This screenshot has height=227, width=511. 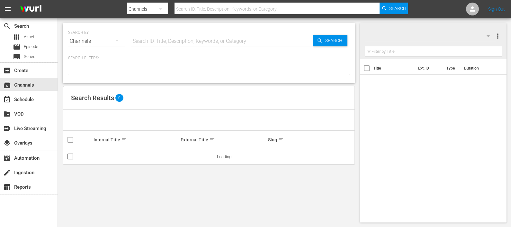 I want to click on div: Internal Title, so click(x=136, y=140).